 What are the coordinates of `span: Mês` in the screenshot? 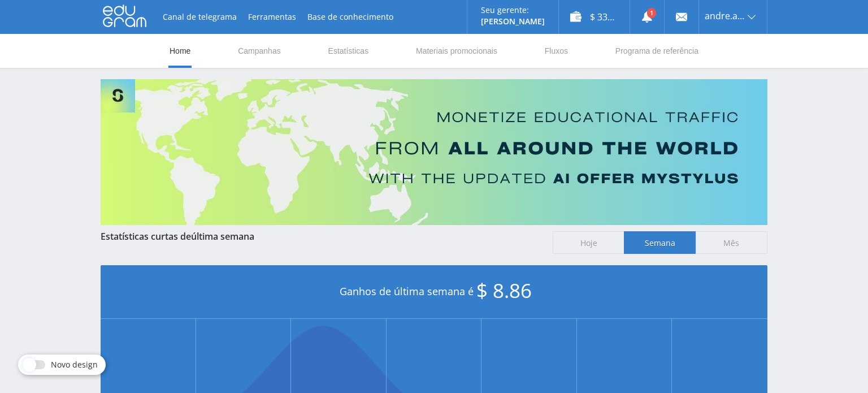 It's located at (732, 242).